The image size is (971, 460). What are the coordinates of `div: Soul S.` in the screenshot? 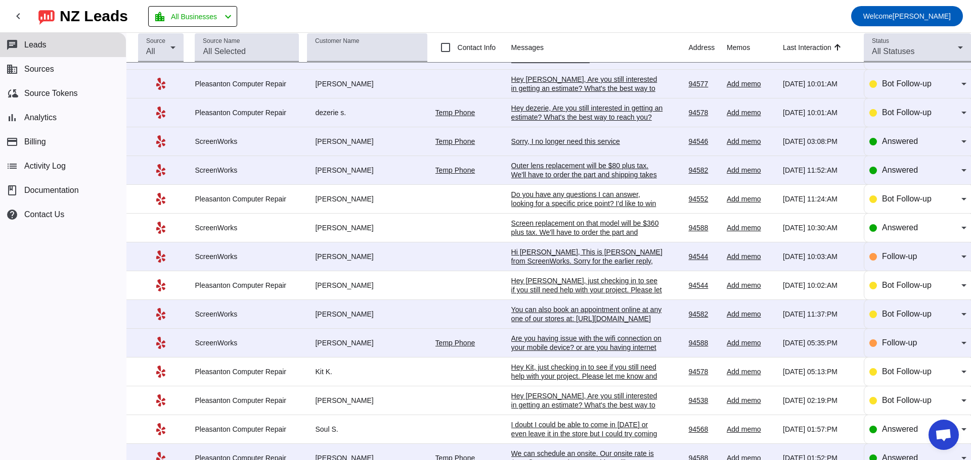 It's located at (366, 430).